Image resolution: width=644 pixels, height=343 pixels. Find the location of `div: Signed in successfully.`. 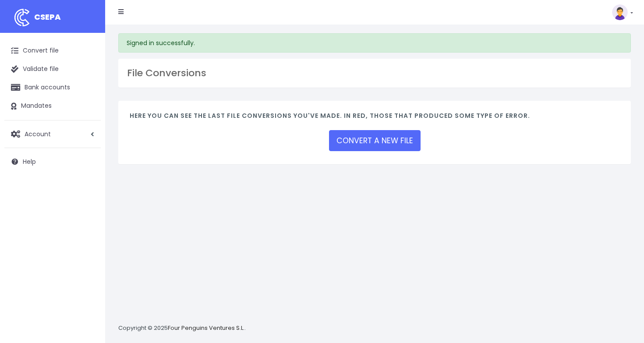

div: Signed in successfully. is located at coordinates (375, 43).